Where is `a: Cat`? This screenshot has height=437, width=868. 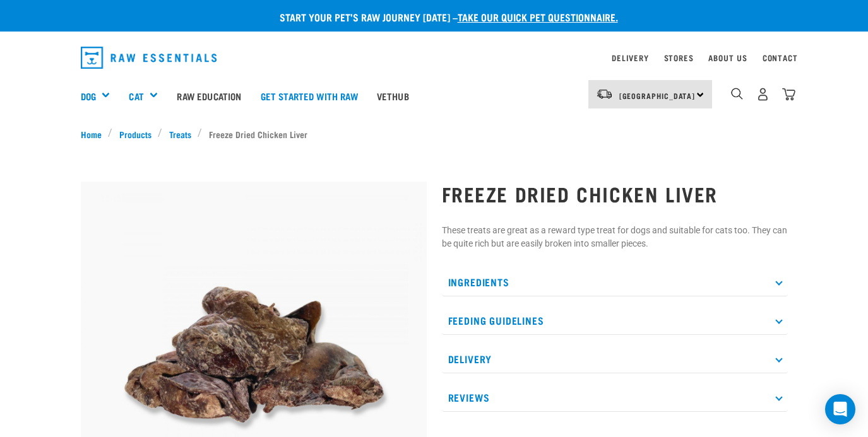
a: Cat is located at coordinates (136, 96).